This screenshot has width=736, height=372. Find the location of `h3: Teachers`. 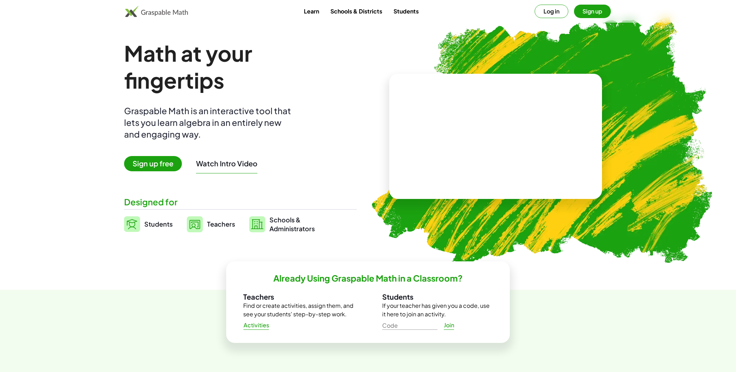

h3: Teachers is located at coordinates (299, 297).